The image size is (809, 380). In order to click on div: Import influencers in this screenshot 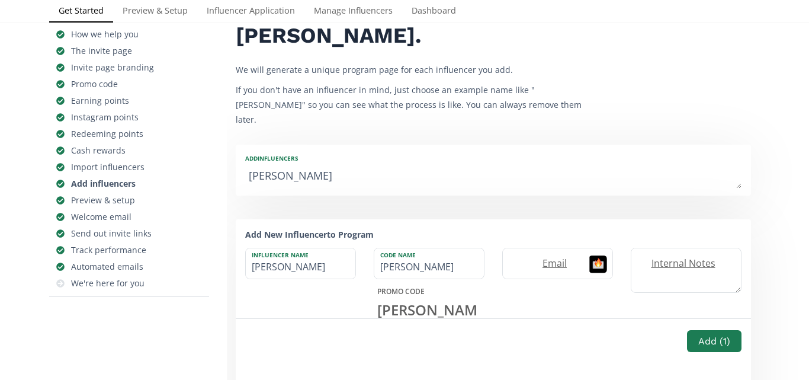, I will do `click(108, 167)`.